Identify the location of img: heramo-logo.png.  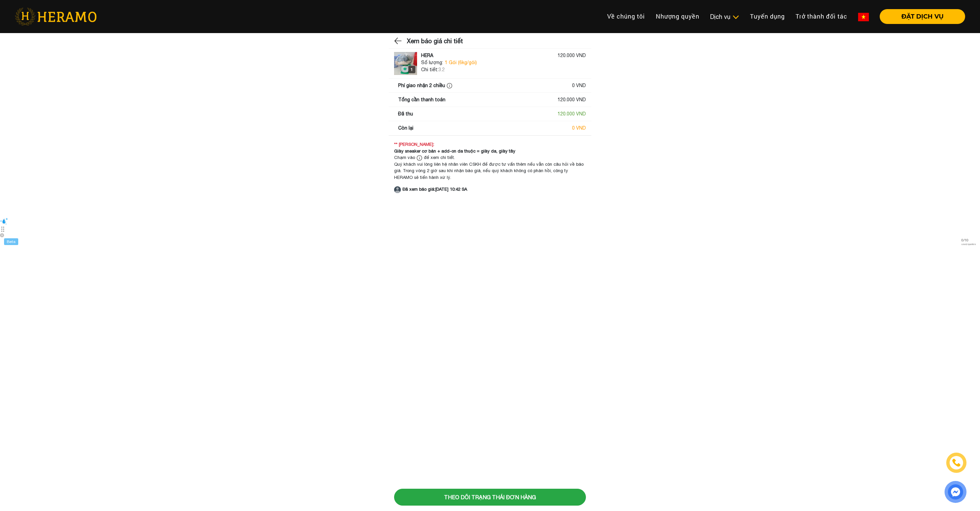
(56, 16).